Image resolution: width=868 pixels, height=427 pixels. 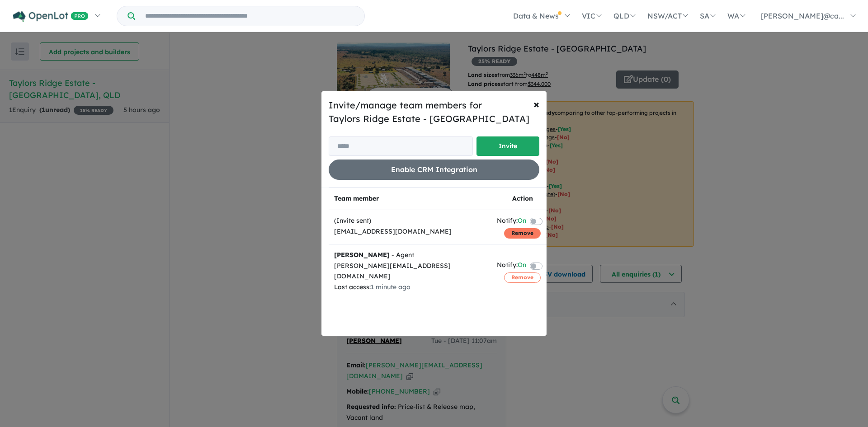 I want to click on th: Team member, so click(x=410, y=198).